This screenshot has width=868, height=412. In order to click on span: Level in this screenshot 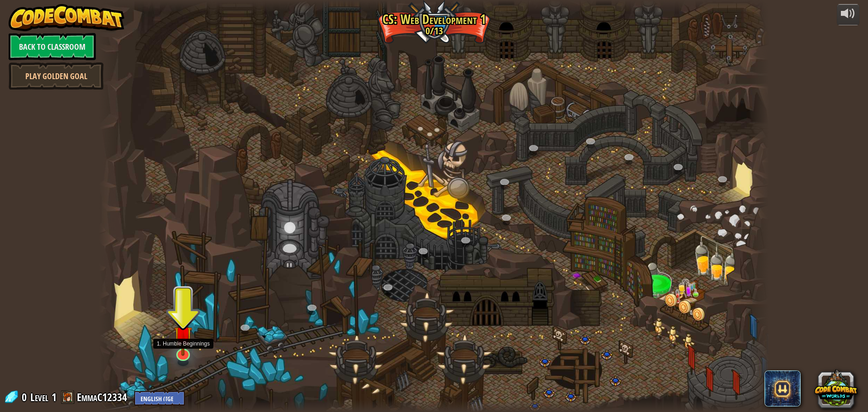, I will do `click(39, 397)`.